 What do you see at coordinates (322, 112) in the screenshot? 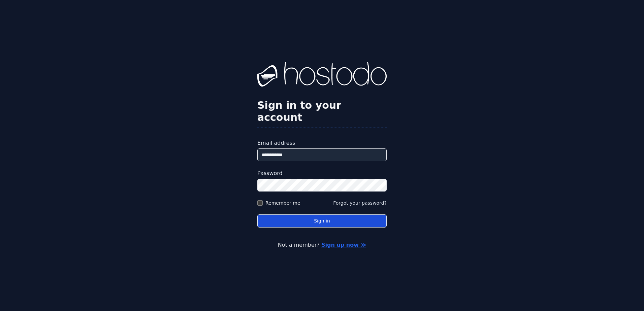
I see `h2: Sign in to your account` at bounding box center [322, 112].